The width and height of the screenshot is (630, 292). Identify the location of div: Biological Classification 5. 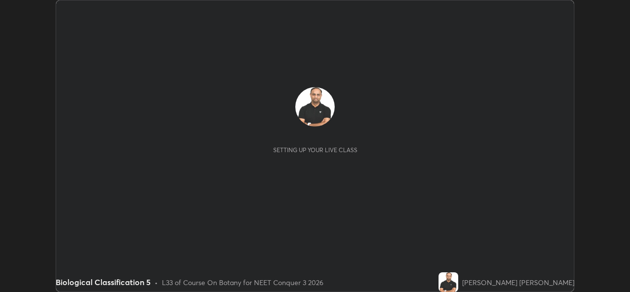
(103, 282).